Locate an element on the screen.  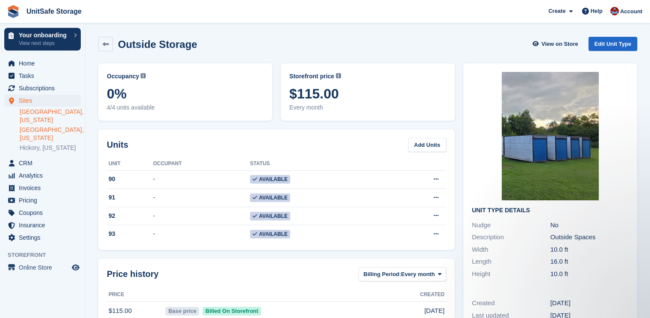
div: Nudge is located at coordinates (511, 225).